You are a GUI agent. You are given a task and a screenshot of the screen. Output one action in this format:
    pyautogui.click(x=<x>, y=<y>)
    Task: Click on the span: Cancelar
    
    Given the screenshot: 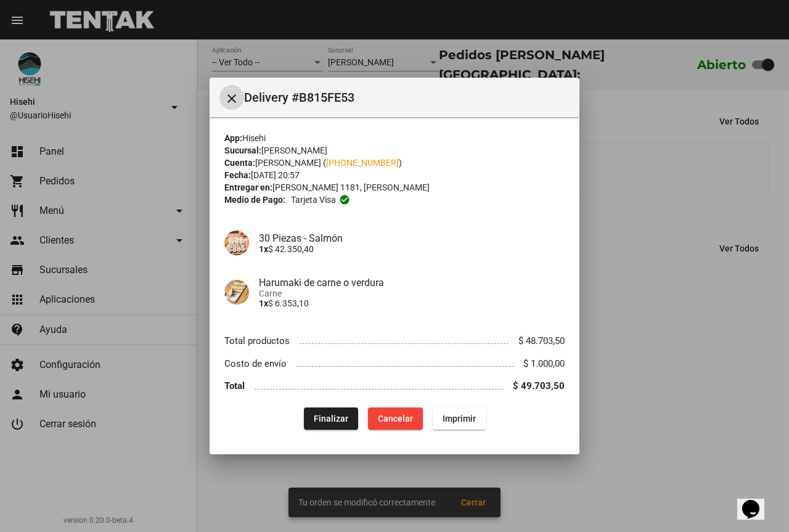 What is the action you would take?
    pyautogui.click(x=395, y=418)
    